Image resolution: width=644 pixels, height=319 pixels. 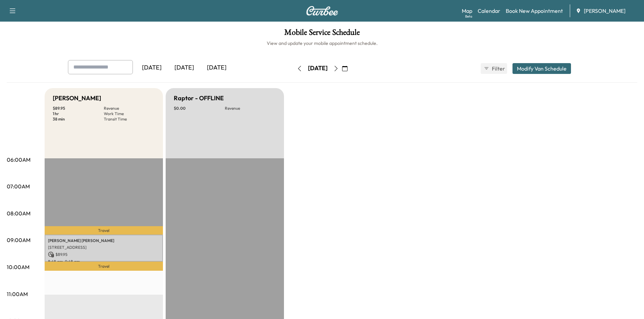 What do you see at coordinates (322, 43) in the screenshot?
I see `h6: View and update your mobile appointment schedule.` at bounding box center [322, 43].